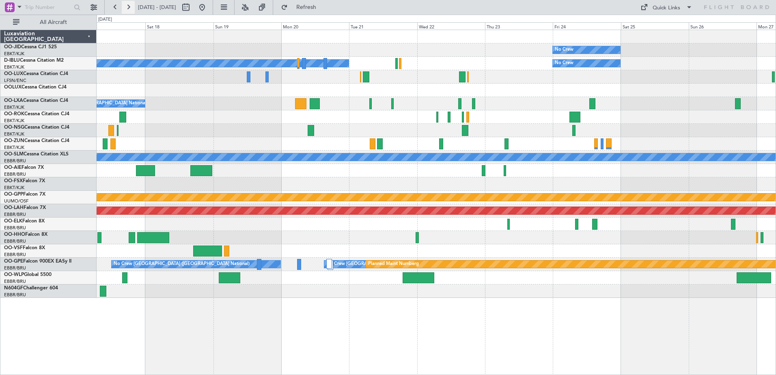 The height and width of the screenshot is (375, 776). What do you see at coordinates (13, 221) in the screenshot?
I see `span: OO-ELK` at bounding box center [13, 221].